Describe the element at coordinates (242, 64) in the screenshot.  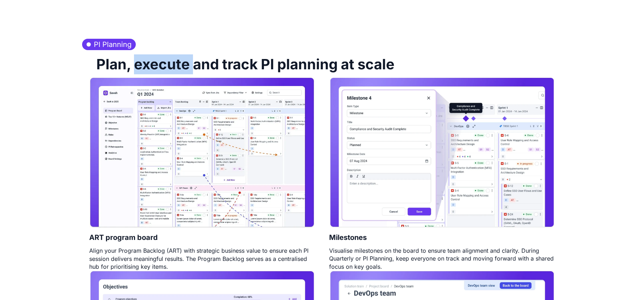
I see `h2: Plan, execute and track PI planning at scale` at that location.